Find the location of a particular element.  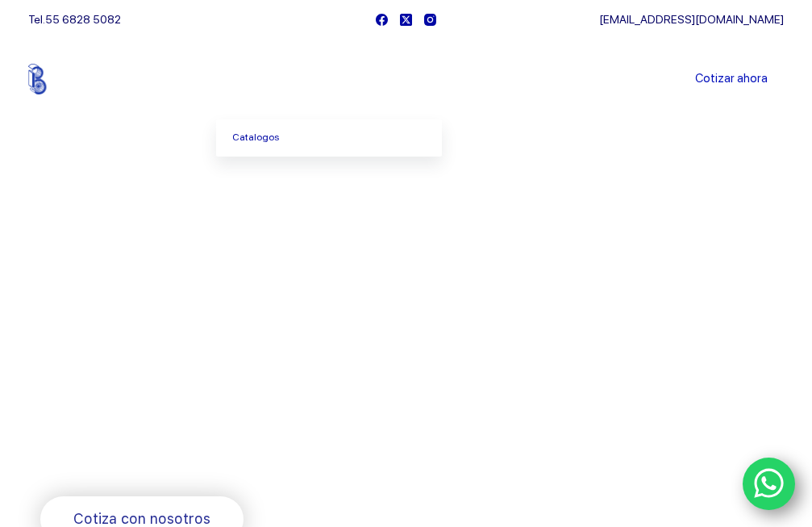

span: Tel. is located at coordinates (74, 19).